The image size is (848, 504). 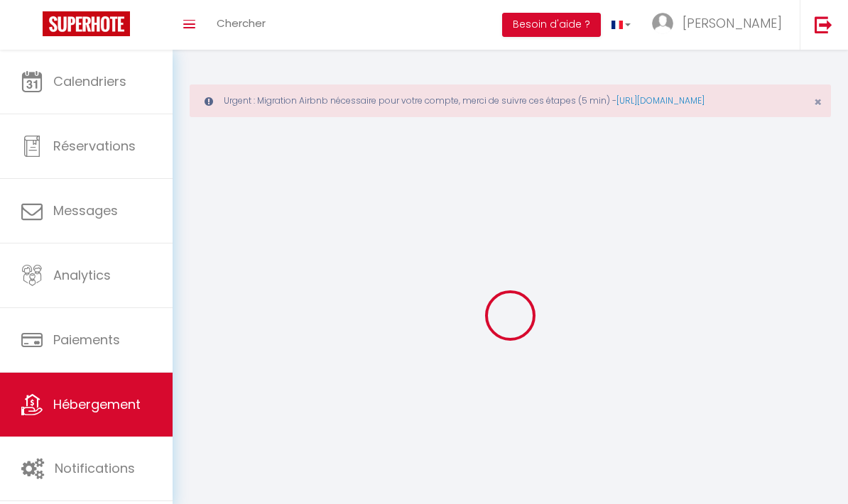 What do you see at coordinates (510, 101) in the screenshot?
I see `div: Urgent : Migration Airbnb nécessaire pour votre compte, merci de suivre ces étapes (5 min) -` at bounding box center [510, 101].